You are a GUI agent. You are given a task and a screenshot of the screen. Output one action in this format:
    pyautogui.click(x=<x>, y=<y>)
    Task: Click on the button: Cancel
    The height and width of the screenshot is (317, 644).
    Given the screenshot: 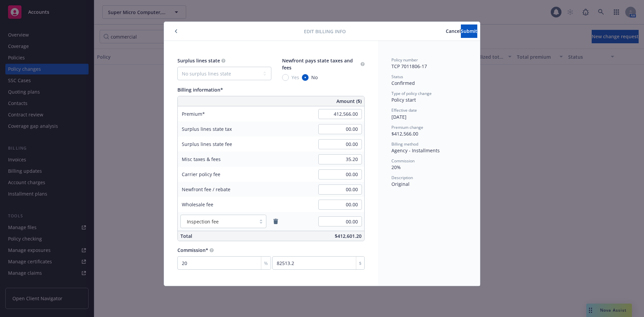 What is the action you would take?
    pyautogui.click(x=453, y=31)
    